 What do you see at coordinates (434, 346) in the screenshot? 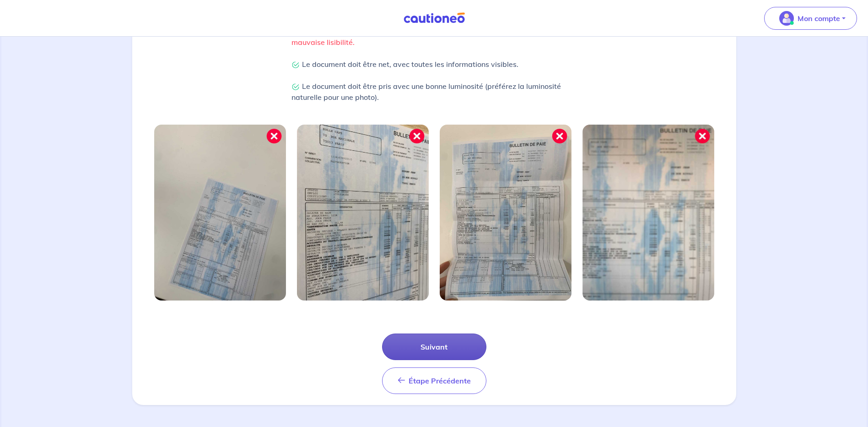
I see `button: Suivant` at bounding box center [434, 346].